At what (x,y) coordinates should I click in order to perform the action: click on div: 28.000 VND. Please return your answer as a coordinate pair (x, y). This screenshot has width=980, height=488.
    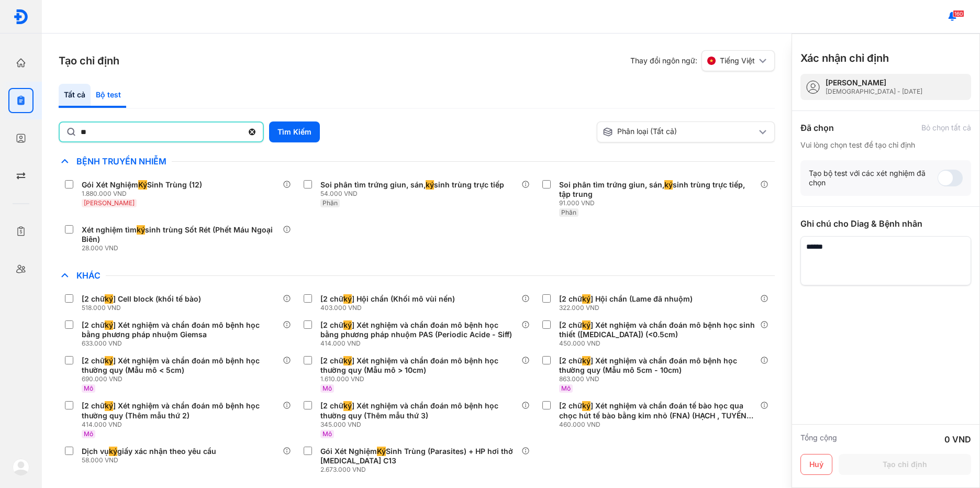
    Looking at the image, I should click on (182, 248).